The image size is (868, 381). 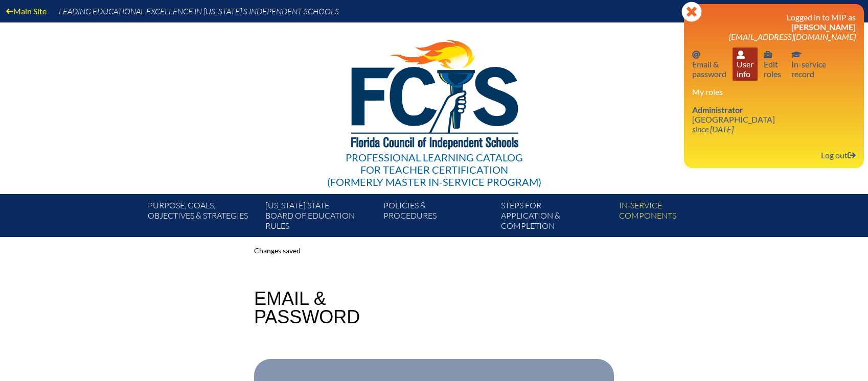 I want to click on a: In-servicecomponents, so click(x=674, y=217).